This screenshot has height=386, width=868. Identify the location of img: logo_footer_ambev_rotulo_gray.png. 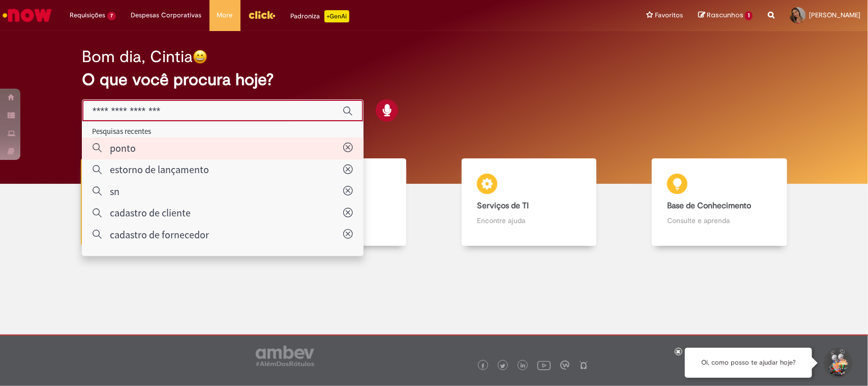
(285, 356).